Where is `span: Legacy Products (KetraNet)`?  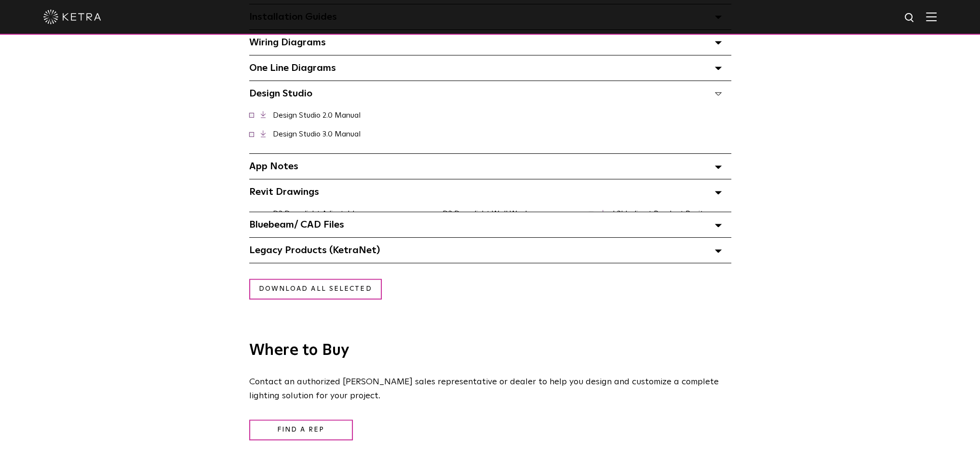 span: Legacy Products (KetraNet) is located at coordinates (314, 250).